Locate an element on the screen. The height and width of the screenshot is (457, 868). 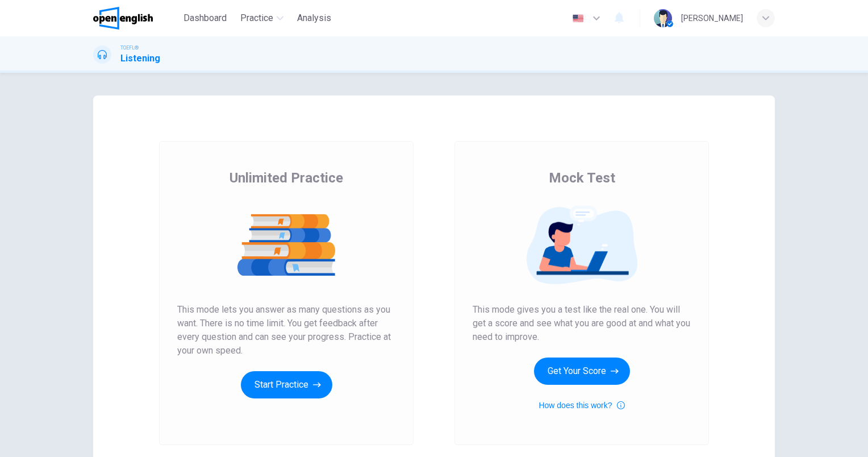
button: Start Practice is located at coordinates (286, 385).